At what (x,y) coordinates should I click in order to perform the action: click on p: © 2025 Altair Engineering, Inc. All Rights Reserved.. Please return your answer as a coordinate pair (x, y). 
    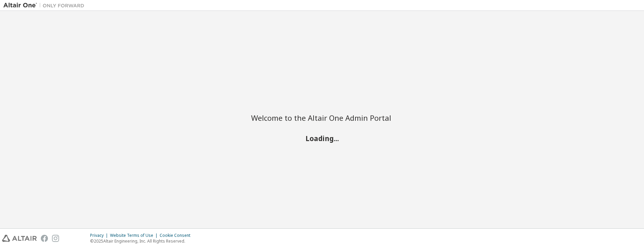
    Looking at the image, I should click on (142, 241).